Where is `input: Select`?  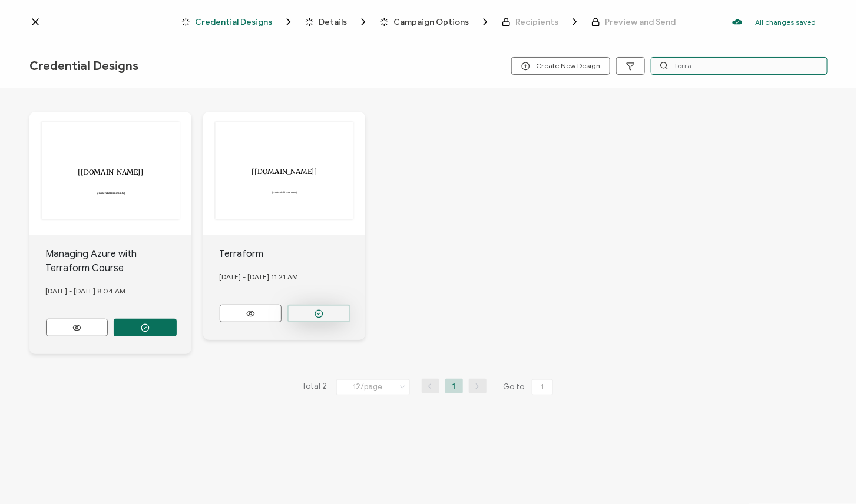
input: Select is located at coordinates (373, 387).